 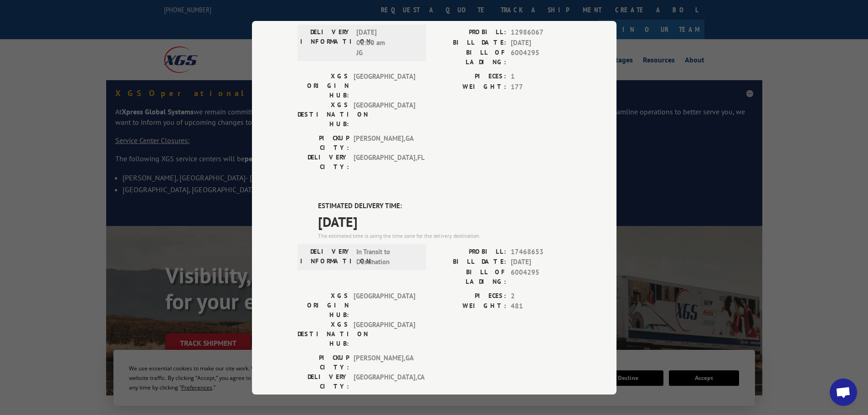 I want to click on a: Open chat, so click(x=844, y=392).